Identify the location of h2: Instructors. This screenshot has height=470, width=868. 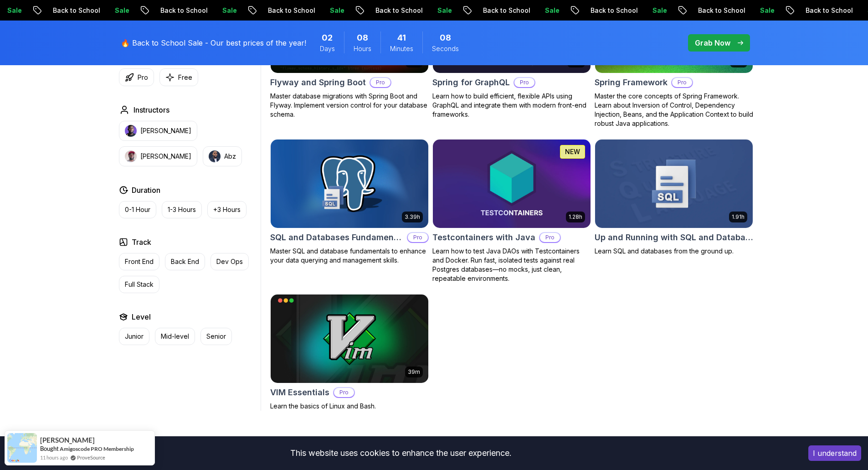
(151, 110).